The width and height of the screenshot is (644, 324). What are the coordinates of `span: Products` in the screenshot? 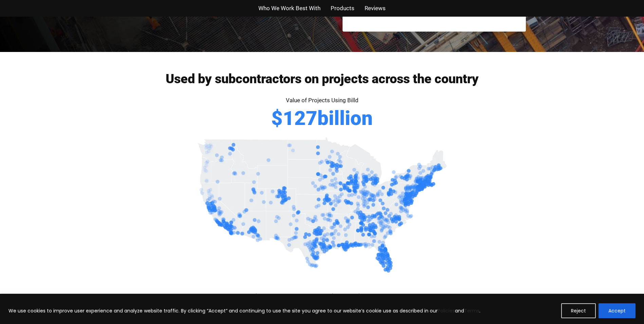 It's located at (342, 8).